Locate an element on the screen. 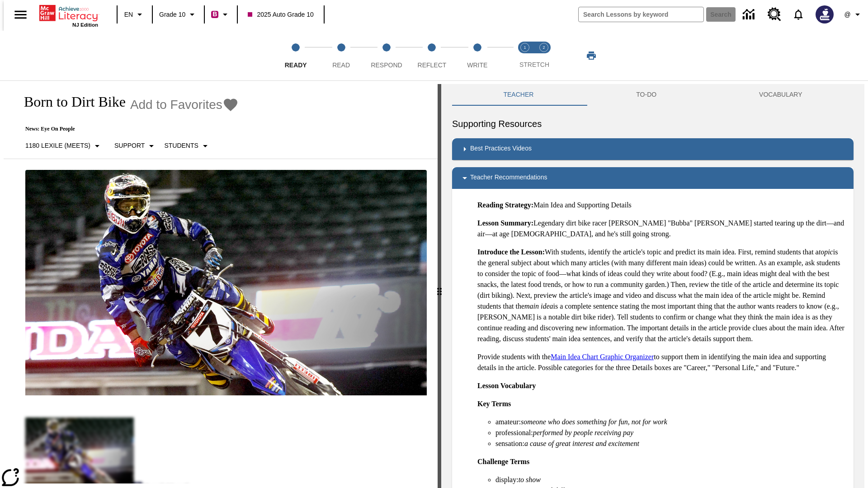 The height and width of the screenshot is (488, 868). span: Grade 10 is located at coordinates (172, 14).